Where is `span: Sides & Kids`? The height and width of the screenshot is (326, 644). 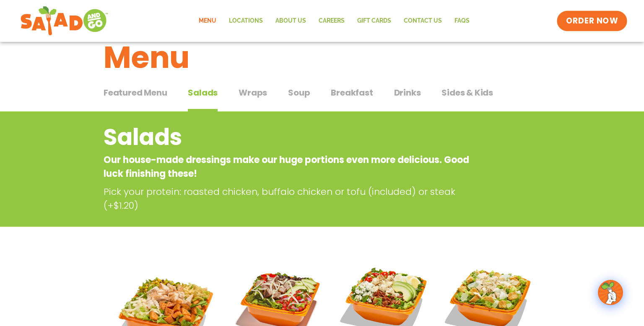
span: Sides & Kids is located at coordinates (467, 93).